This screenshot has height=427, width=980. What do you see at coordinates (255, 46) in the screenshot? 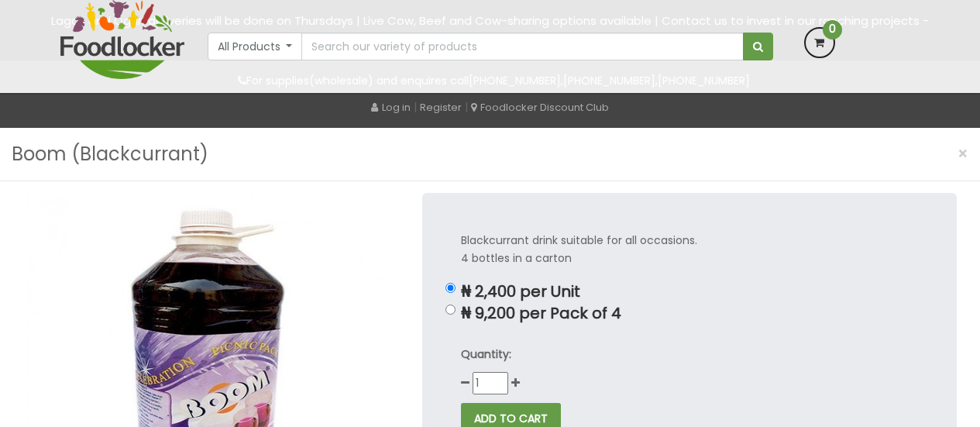
I see `button: All Products` at bounding box center [255, 46].